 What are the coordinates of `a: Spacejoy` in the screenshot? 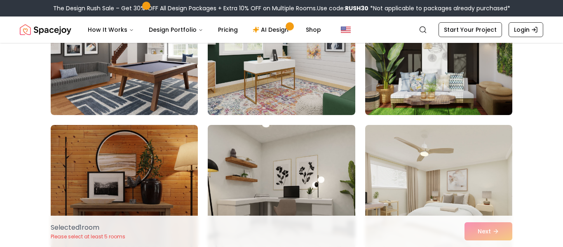 It's located at (45, 30).